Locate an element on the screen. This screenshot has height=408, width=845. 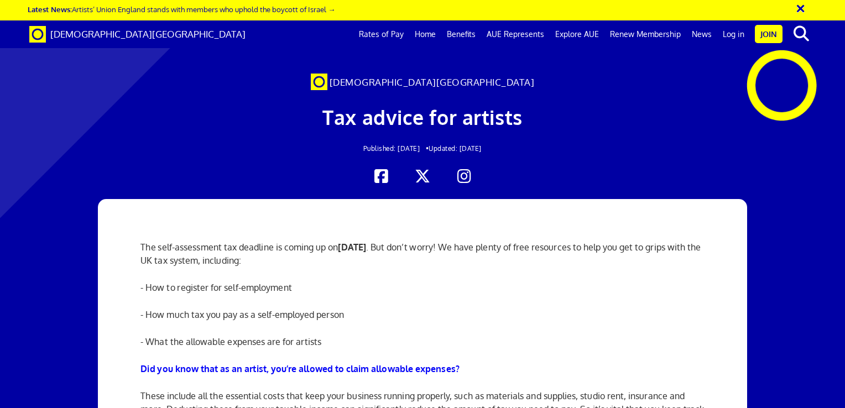
strong: Did you know that as an artist, you’re allowed to claim allowable expenses? is located at coordinates (300, 369).